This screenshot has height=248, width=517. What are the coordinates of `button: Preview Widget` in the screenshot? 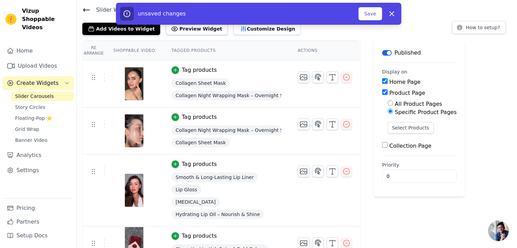 It's located at (197, 29).